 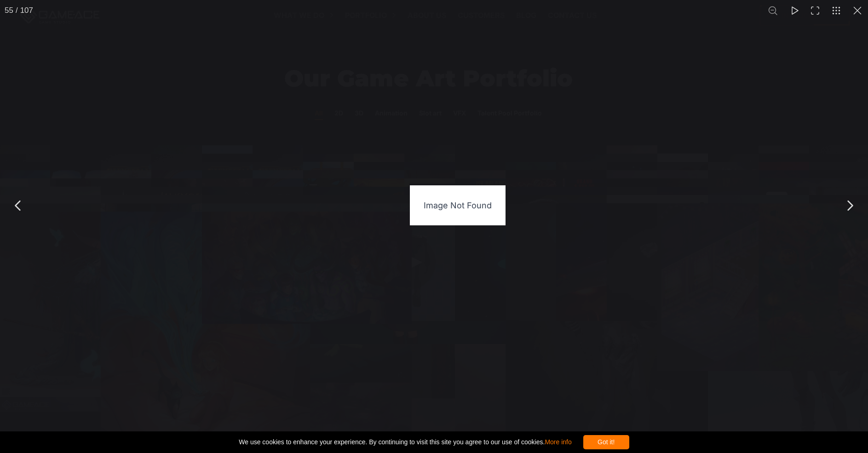 What do you see at coordinates (558, 442) in the screenshot?
I see `a: More info` at bounding box center [558, 442].